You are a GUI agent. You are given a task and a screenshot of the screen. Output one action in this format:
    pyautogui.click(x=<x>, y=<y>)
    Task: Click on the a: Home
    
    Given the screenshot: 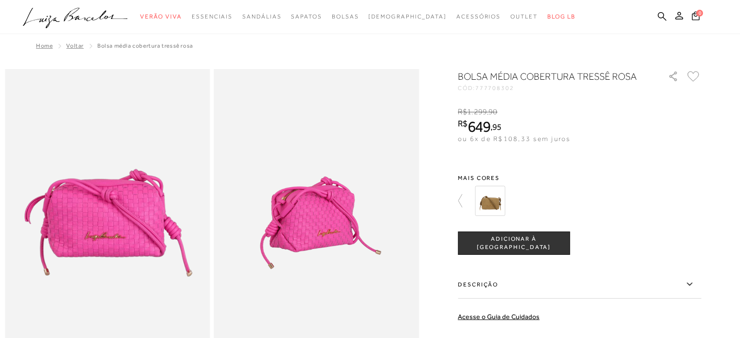 What is the action you would take?
    pyautogui.click(x=44, y=46)
    